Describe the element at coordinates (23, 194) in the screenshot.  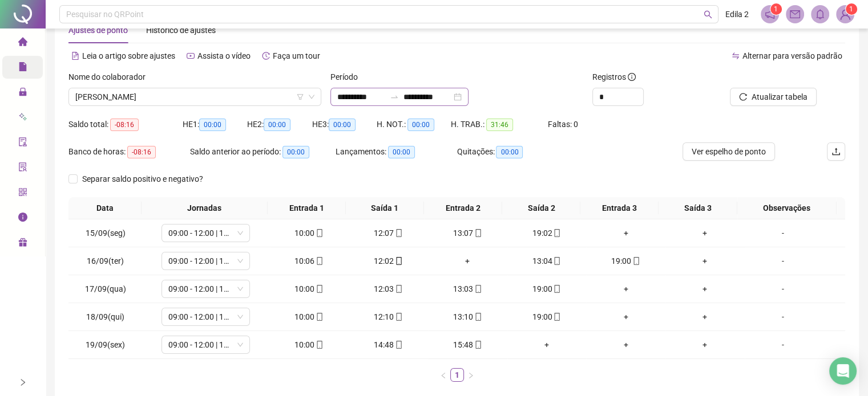
I see `span: qrcode` at that location.